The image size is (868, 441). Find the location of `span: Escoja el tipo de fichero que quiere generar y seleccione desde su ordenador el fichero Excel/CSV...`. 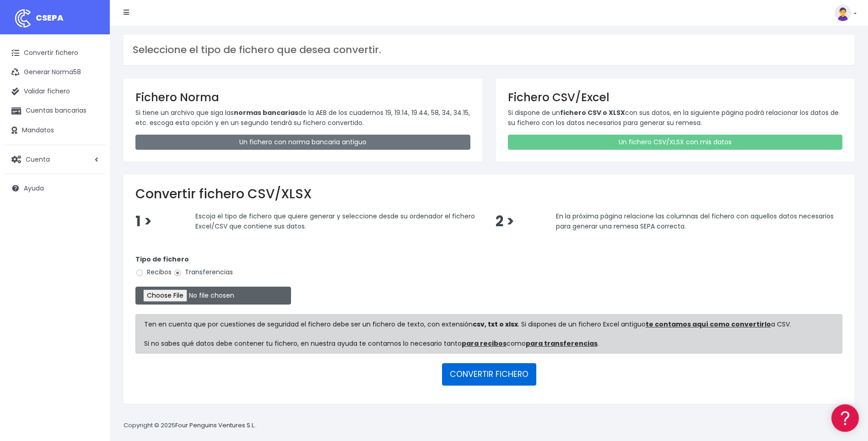

span: Escoja el tipo de fichero que quiere generar y seleccione desde su ordenador el fichero Excel/CSV... is located at coordinates (335, 221).